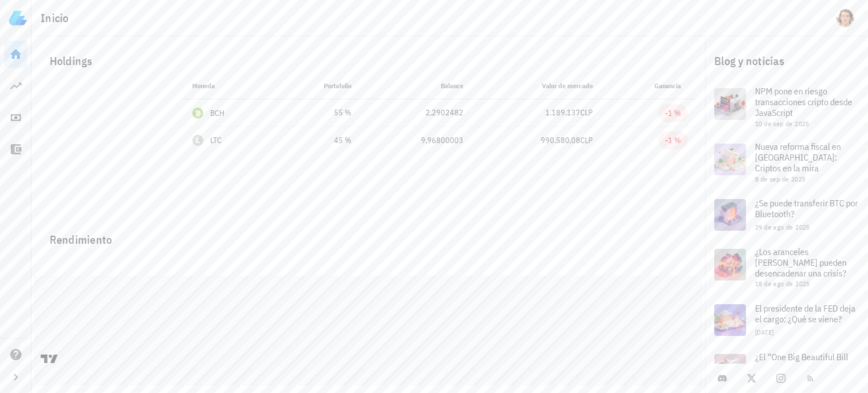 This screenshot has width=868, height=393. I want to click on div: Blog y noticias, so click(787, 61).